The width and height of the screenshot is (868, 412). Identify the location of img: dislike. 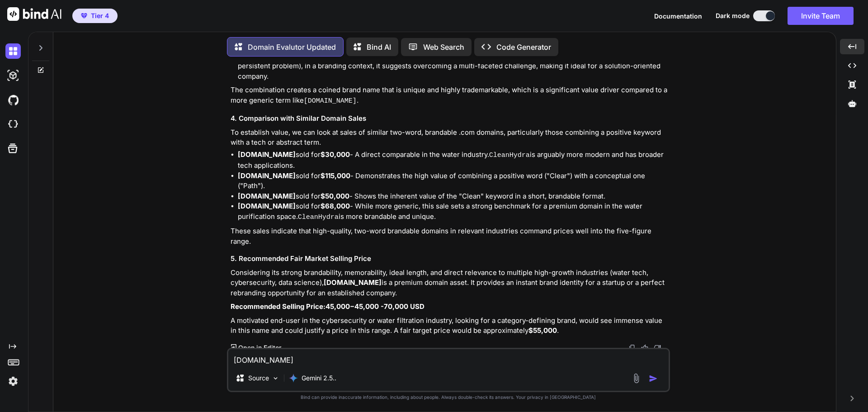
(658, 347).